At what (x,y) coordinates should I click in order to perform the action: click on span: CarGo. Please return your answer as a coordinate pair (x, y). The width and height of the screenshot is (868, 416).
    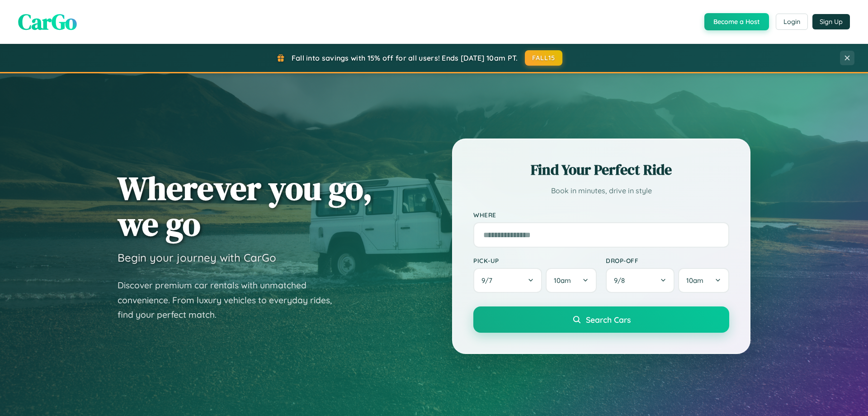
    Looking at the image, I should click on (48, 22).